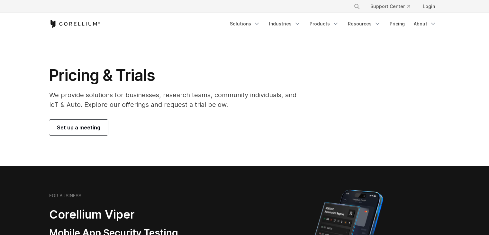 The image size is (489, 235). Describe the element at coordinates (324, 24) in the screenshot. I see `a: Products` at that location.